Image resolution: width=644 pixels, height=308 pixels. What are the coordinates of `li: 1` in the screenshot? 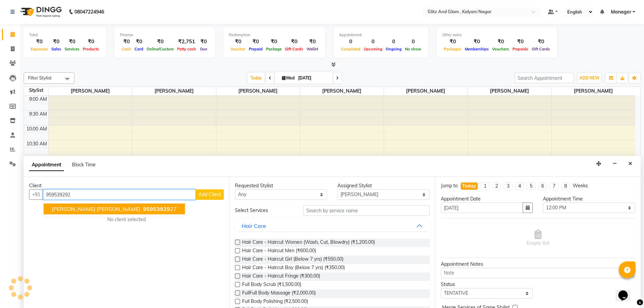 It's located at (485, 186).